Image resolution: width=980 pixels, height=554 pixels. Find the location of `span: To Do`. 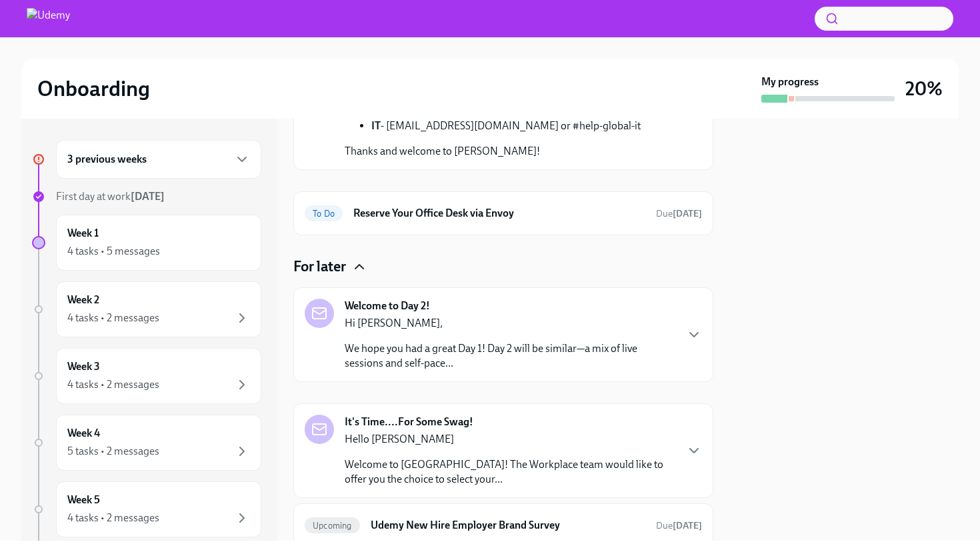

span: To Do is located at coordinates (323, 213).